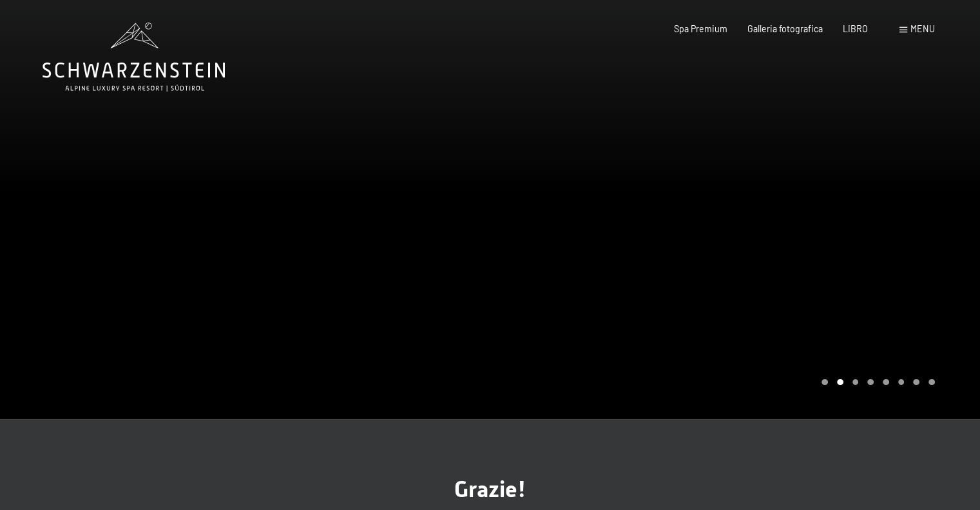 This screenshot has height=510, width=980. What do you see at coordinates (856, 382) in the screenshot?
I see `div: Pagina 3 della giostra` at bounding box center [856, 382].